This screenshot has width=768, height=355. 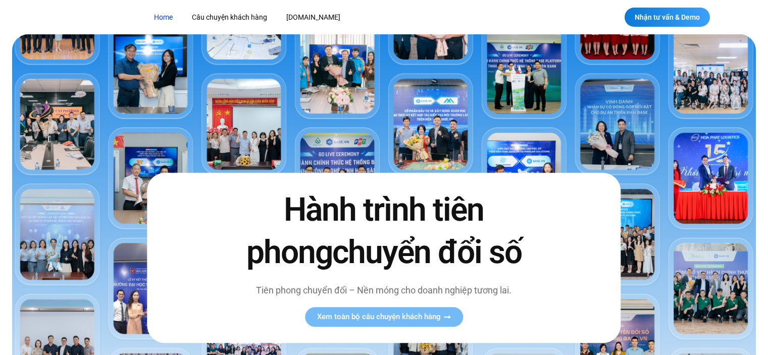 What do you see at coordinates (379, 316) in the screenshot?
I see `span: Xem toàn bộ câu chuyện khách hàng` at bounding box center [379, 316].